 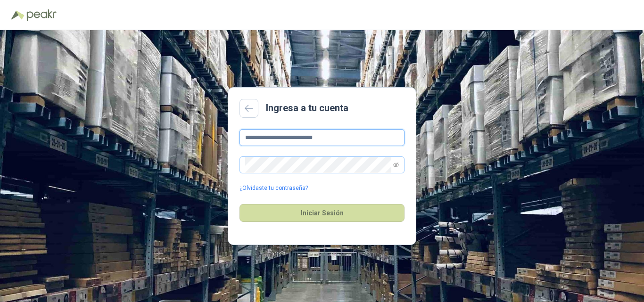 What do you see at coordinates (396, 165) in the screenshot?
I see `span: eye-invisible` at bounding box center [396, 165].